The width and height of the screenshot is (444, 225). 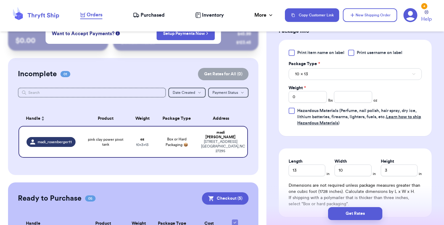 I want to click on a: Setup Payments Now, so click(x=186, y=34).